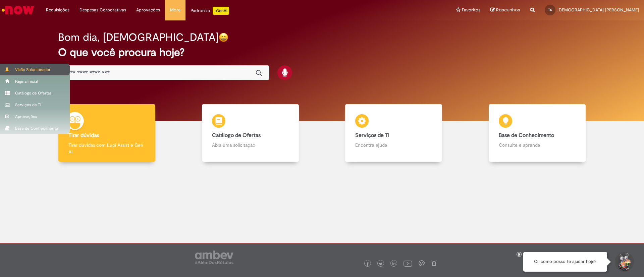 The height and width of the screenshot is (277, 644). What do you see at coordinates (224, 37) in the screenshot?
I see `img: happy-face.png` at bounding box center [224, 37].